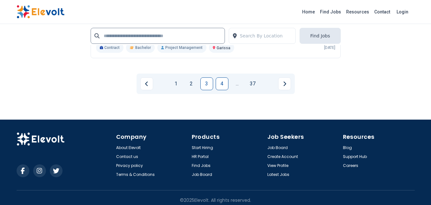 This screenshot has width=431, height=205. I want to click on button: Find Jobs, so click(320, 36).